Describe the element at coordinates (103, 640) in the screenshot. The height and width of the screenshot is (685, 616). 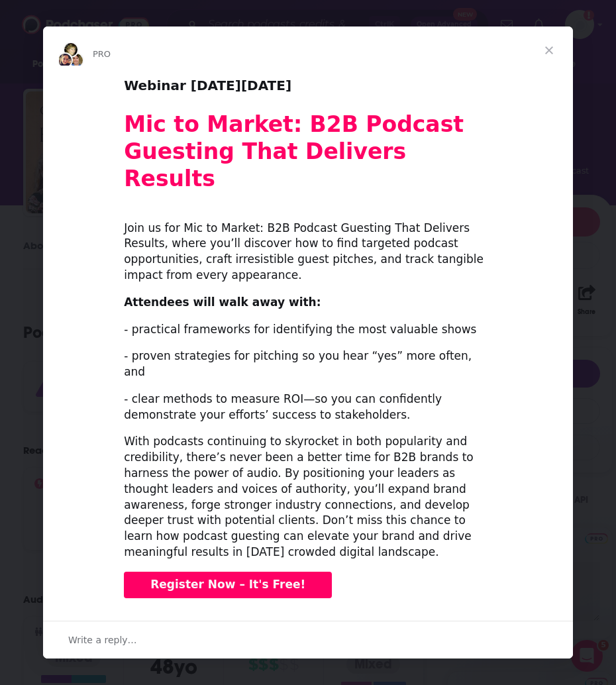
I see `span: Write a reply…` at that location.